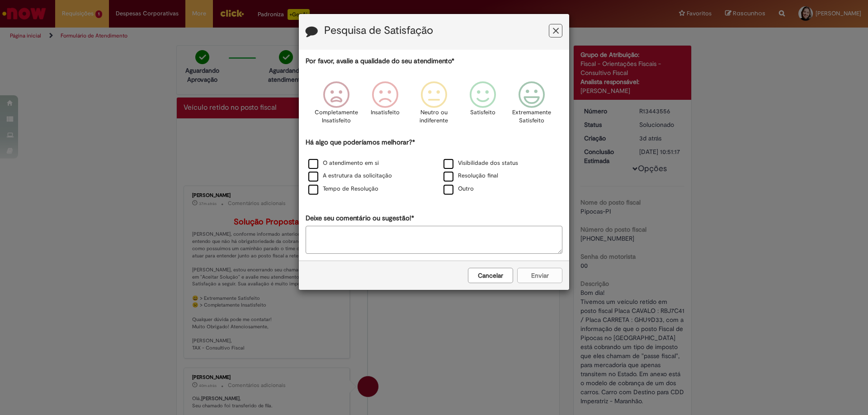 The image size is (868, 415). What do you see at coordinates (532, 105) in the screenshot?
I see `div: Extremamente Satisfeito` at bounding box center [532, 105].